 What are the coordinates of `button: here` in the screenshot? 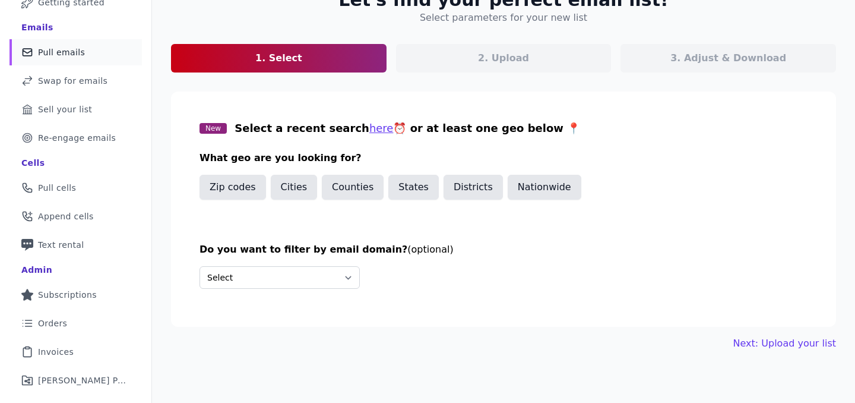 It's located at (381, 128).